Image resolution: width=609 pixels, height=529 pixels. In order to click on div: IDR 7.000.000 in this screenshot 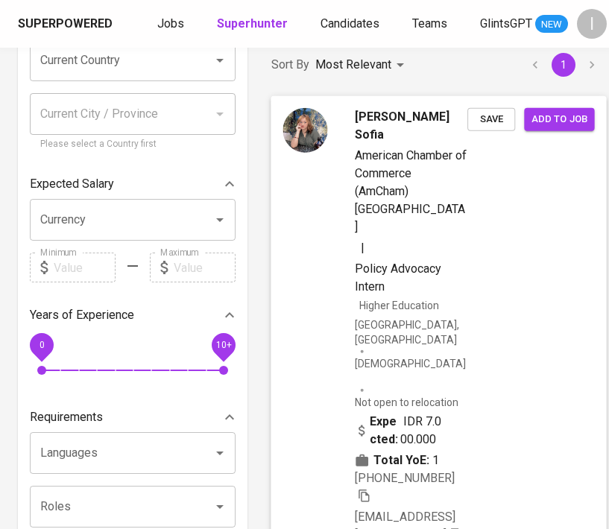, I will do `click(398, 431)`.